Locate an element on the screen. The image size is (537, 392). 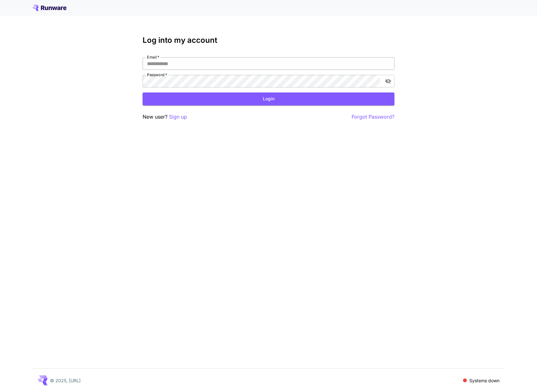
button: Sign up is located at coordinates (178, 117).